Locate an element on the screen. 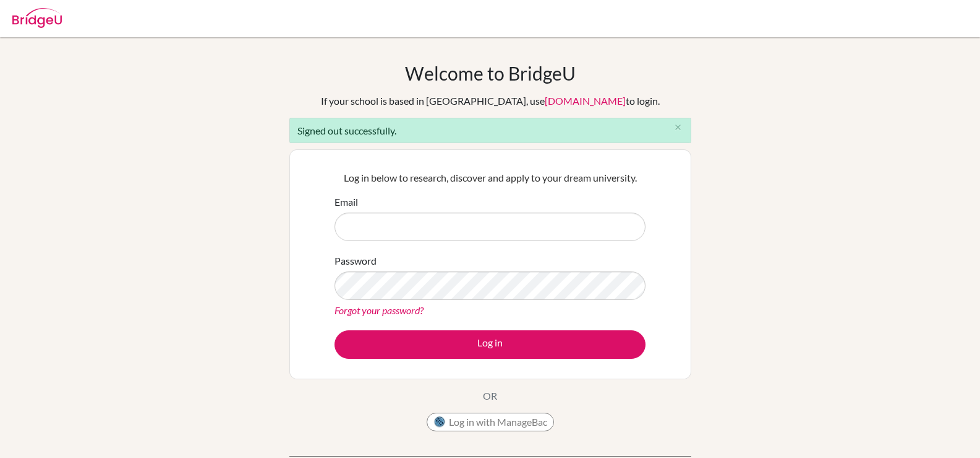 This screenshot has width=980, height=458. label: Password is located at coordinates (355, 261).